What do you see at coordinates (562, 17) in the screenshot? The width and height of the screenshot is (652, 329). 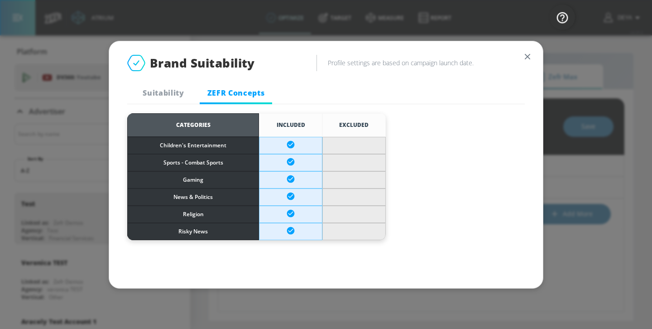 I see `button: Open Resource Center` at bounding box center [562, 17].